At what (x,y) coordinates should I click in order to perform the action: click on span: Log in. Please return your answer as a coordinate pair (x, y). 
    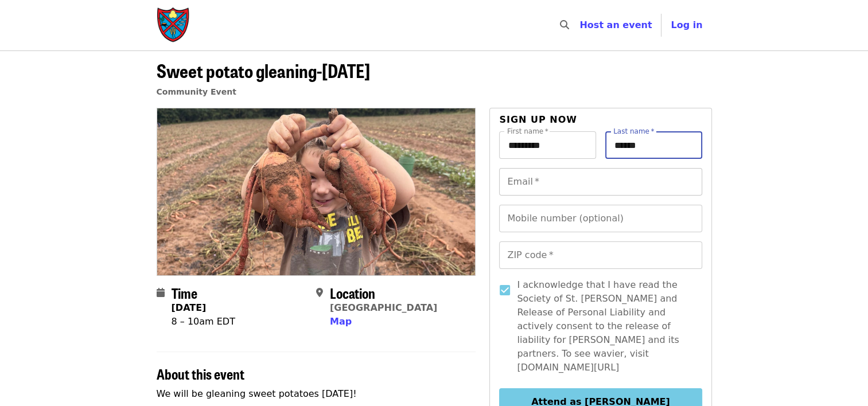
    Looking at the image, I should click on (686, 25).